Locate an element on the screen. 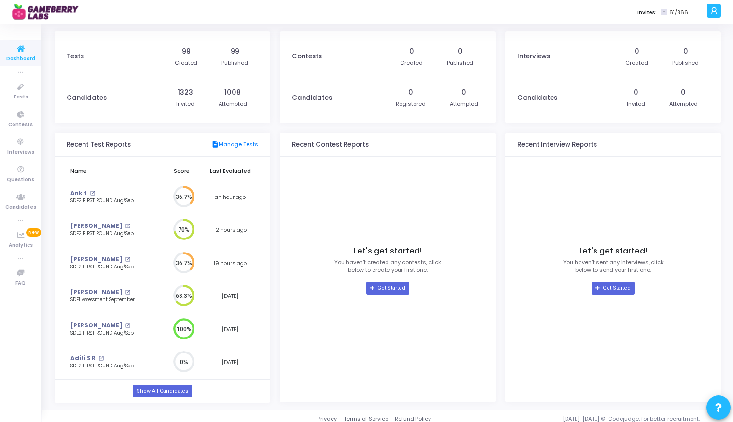  span: Questions is located at coordinates (20, 180).